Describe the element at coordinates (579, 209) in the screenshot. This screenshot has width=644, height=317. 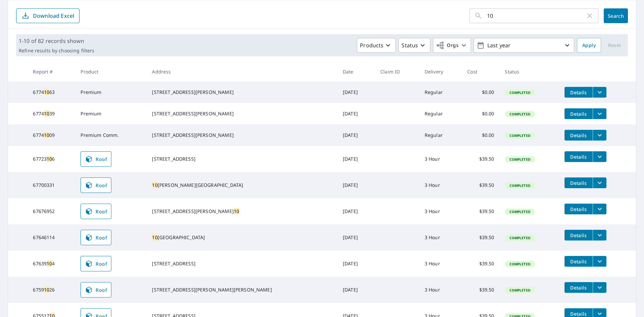
I see `button: detailsBtn-67676952` at that location.